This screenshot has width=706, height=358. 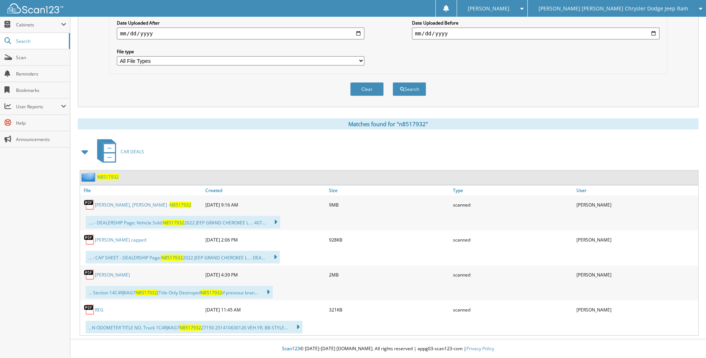 I want to click on span: Scan, so click(x=41, y=57).